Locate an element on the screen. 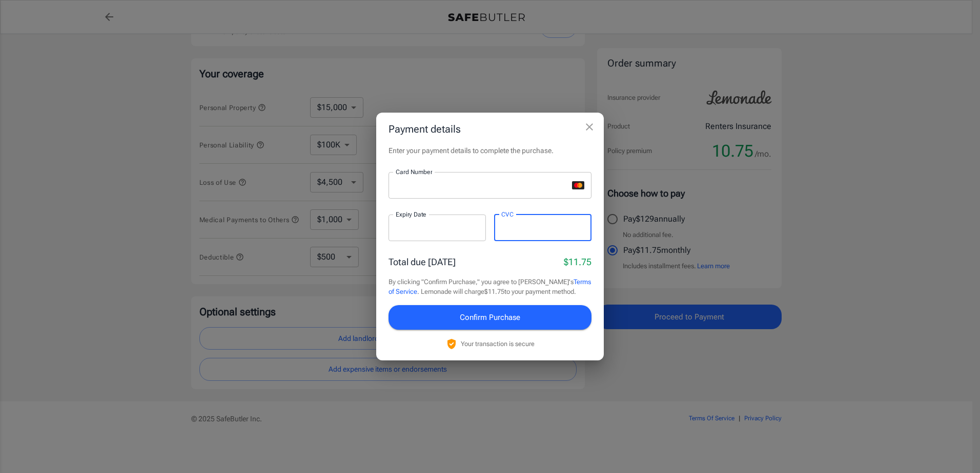 This screenshot has height=473, width=980. p: $11.75 is located at coordinates (577, 262).